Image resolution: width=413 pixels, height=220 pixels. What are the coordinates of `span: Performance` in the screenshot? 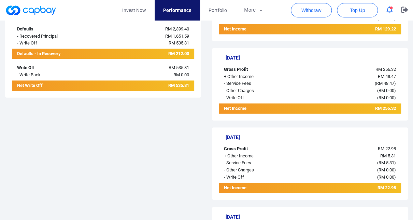 It's located at (177, 10).